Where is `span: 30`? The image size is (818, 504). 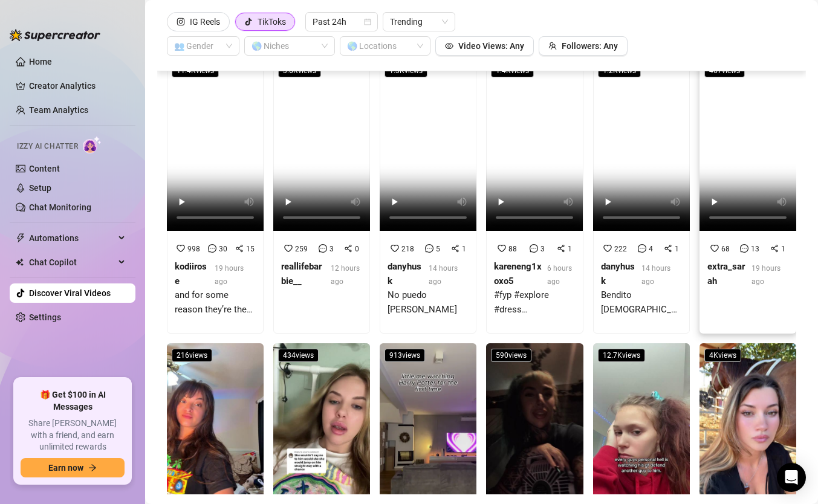
span: 30 is located at coordinates (223, 249).